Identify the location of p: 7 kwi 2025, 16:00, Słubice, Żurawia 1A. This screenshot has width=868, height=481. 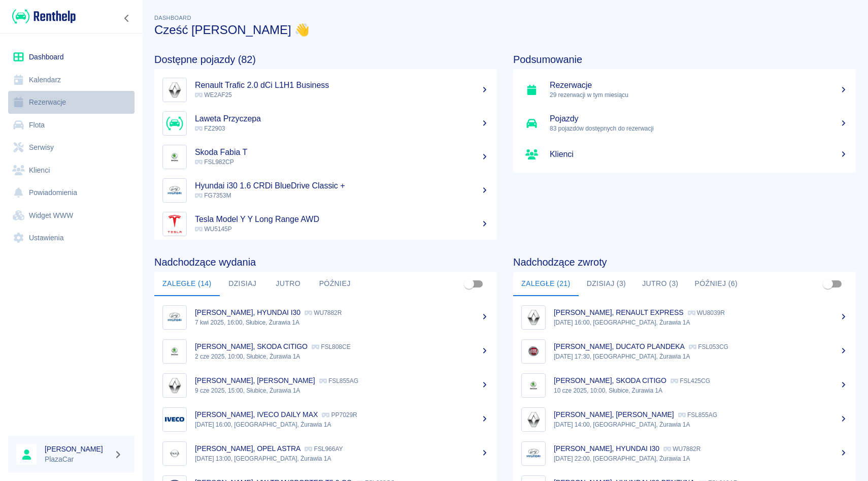
(341, 322).